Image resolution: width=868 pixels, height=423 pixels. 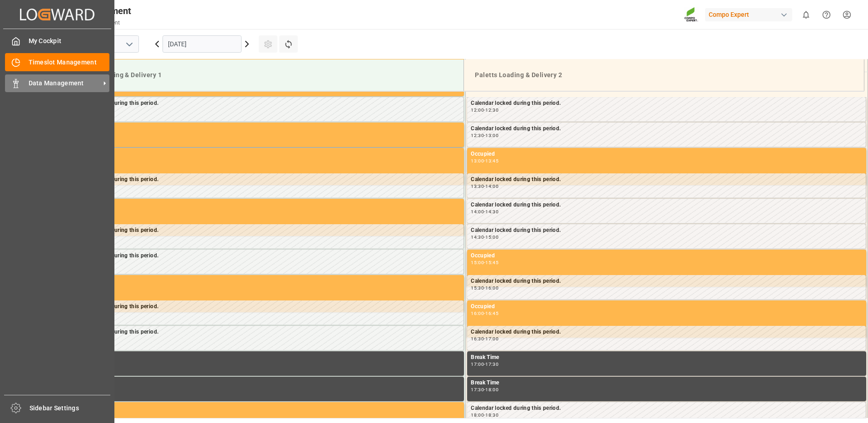 I want to click on div: 18:30, so click(x=491, y=415).